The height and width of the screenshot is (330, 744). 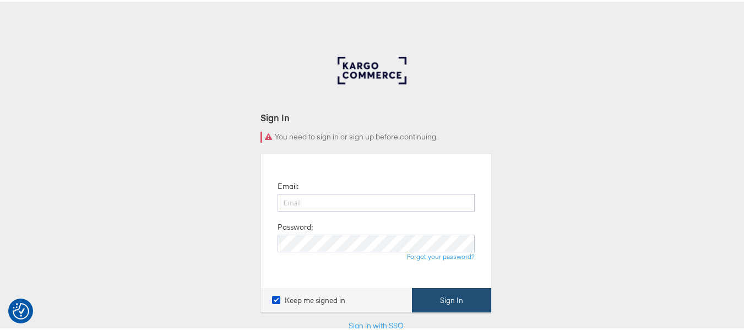 What do you see at coordinates (440, 254) in the screenshot?
I see `a: Forgot your password?` at bounding box center [440, 254].